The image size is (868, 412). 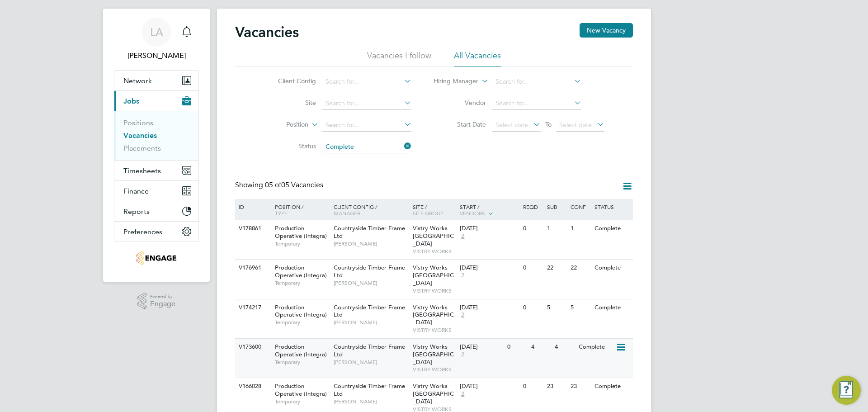 What do you see at coordinates (290, 103) in the screenshot?
I see `label: Site` at bounding box center [290, 103].